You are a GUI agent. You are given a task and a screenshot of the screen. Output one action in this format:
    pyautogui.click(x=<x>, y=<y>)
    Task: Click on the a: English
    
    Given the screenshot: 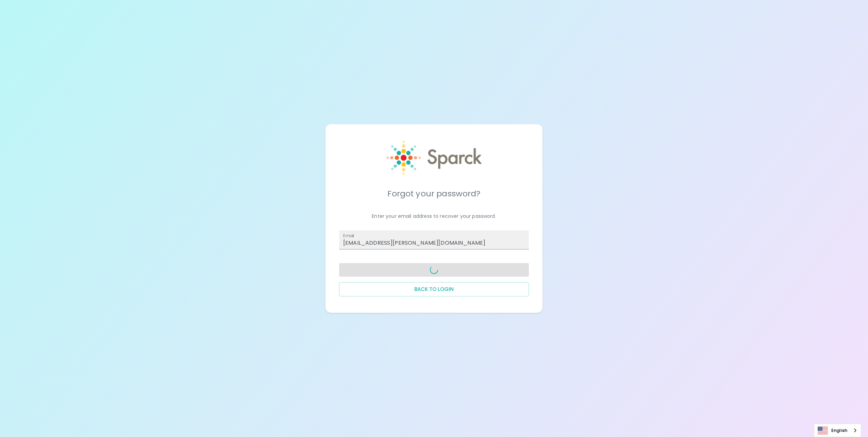 What is the action you would take?
    pyautogui.click(x=837, y=430)
    